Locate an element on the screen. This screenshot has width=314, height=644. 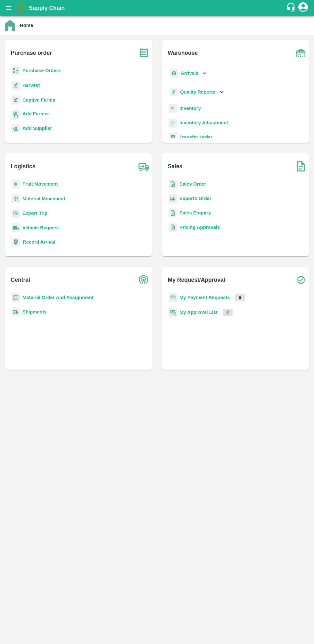
a: Export Trip is located at coordinates (35, 213).